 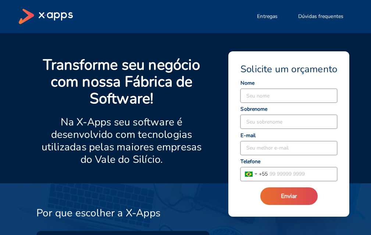 What do you see at coordinates (267, 17) in the screenshot?
I see `span: Entregas` at bounding box center [267, 17].